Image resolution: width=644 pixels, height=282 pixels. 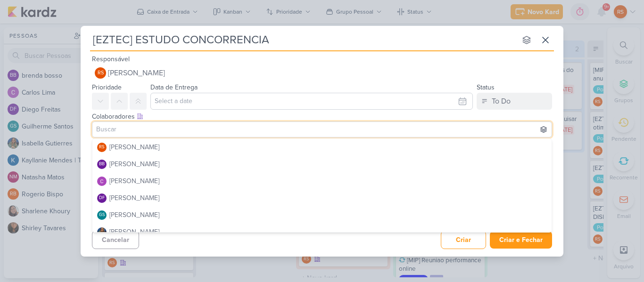 I want to click on div: Guilherme Santos, so click(x=102, y=215).